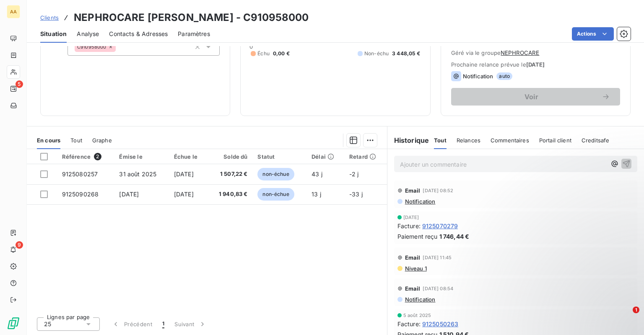 This screenshot has width=644, height=335. What do you see at coordinates (418, 236) in the screenshot?
I see `span: Paiement reçu` at bounding box center [418, 236].